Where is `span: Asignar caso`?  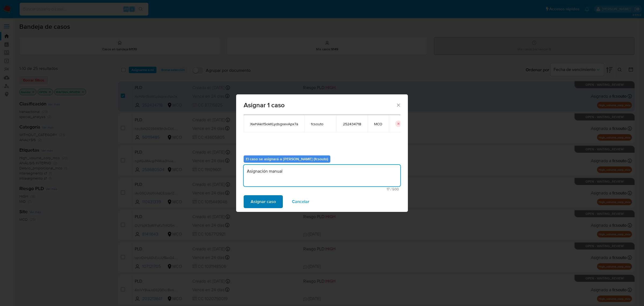
span: Asignar caso is located at coordinates (263, 202).